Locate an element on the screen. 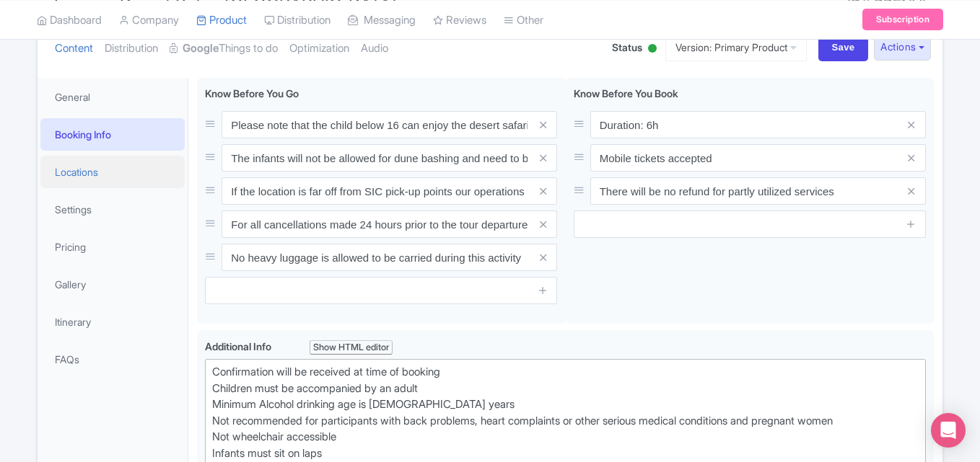  a: Audio is located at coordinates (375, 49).